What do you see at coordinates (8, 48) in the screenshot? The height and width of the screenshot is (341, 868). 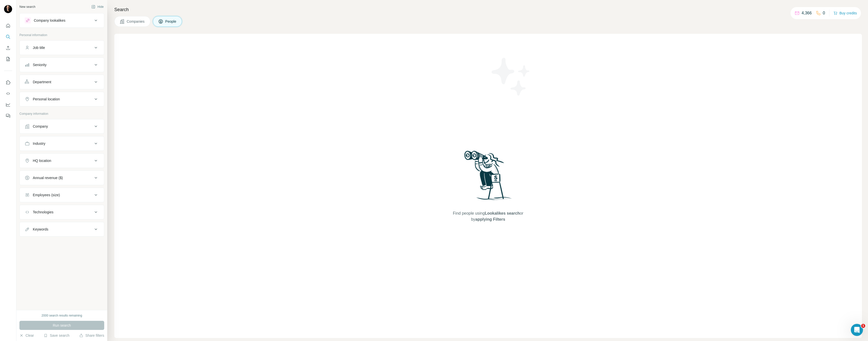 I see `button: Enrich CSV` at bounding box center [8, 48].